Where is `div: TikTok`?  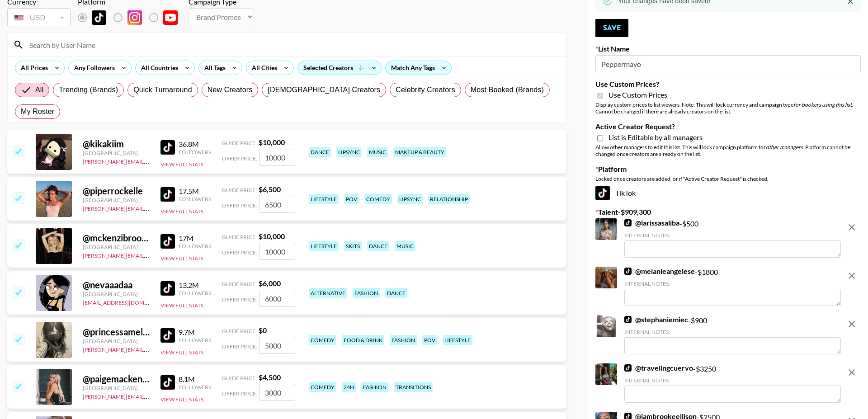
div: TikTok is located at coordinates (728, 193).